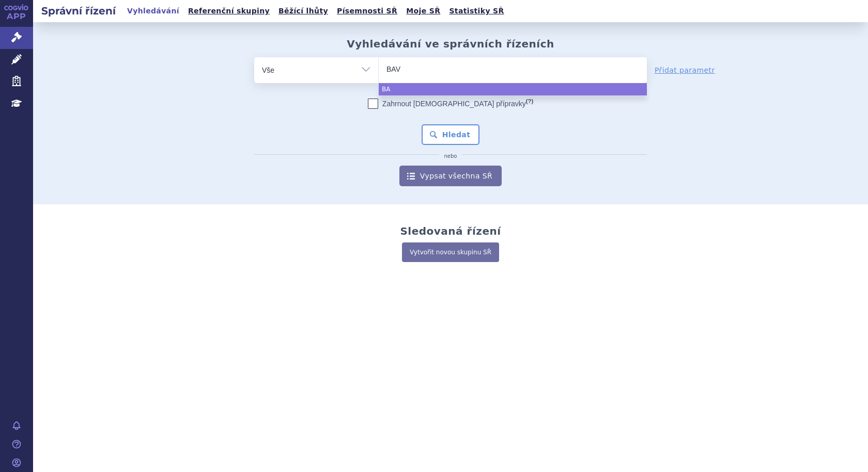 The height and width of the screenshot is (472, 868). I want to click on a: Moje SŘ, so click(423, 11).